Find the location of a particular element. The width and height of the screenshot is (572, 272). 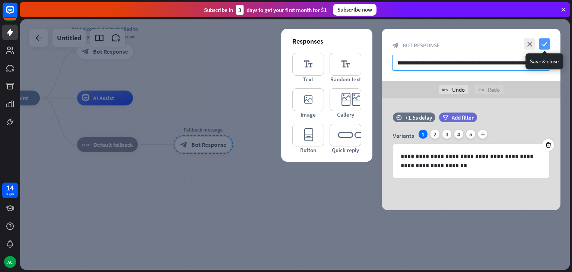

div: days is located at coordinates (10, 194).